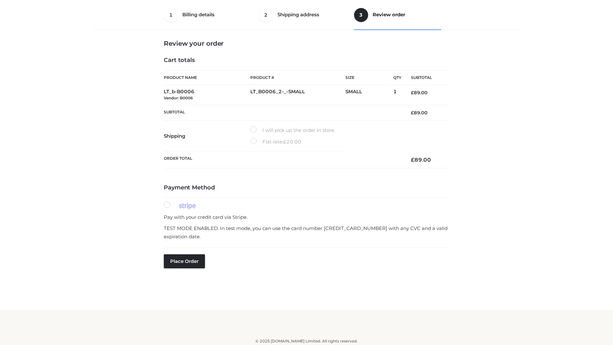 The image size is (613, 345). Describe the element at coordinates (178, 98) in the screenshot. I see `small: Vendor: B0006` at that location.